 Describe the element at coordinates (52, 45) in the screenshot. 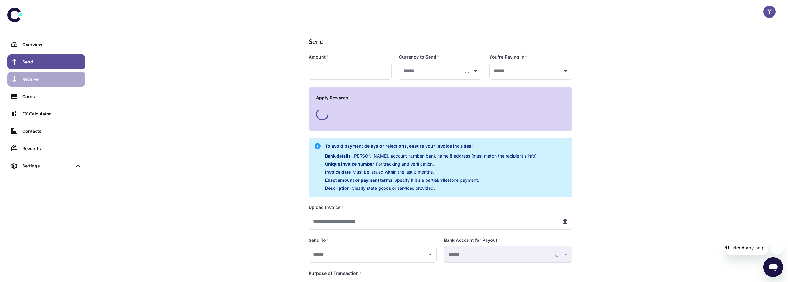

I see `div: Overview` at that location.